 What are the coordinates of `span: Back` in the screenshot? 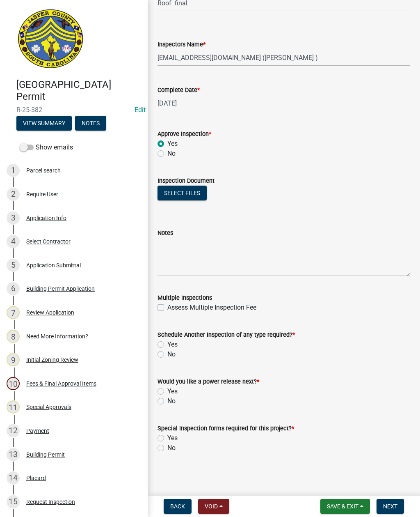 It's located at (178, 507).